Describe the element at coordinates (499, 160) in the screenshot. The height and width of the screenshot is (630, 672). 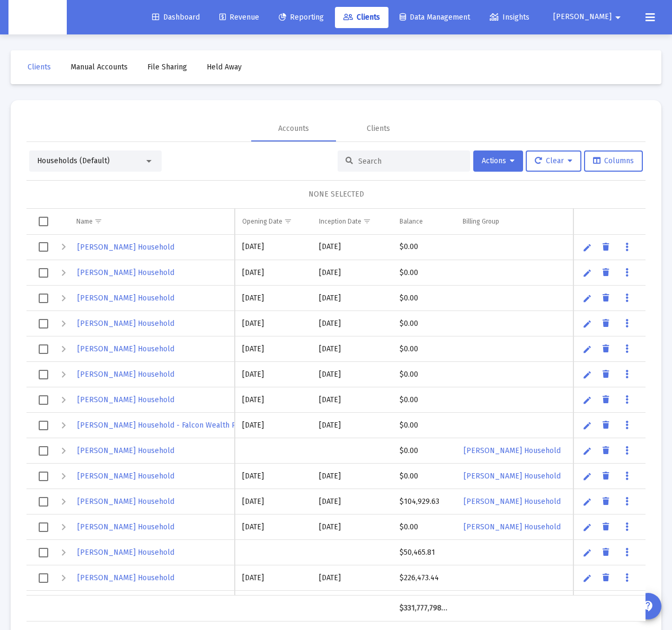
I see `span: Actions` at that location.